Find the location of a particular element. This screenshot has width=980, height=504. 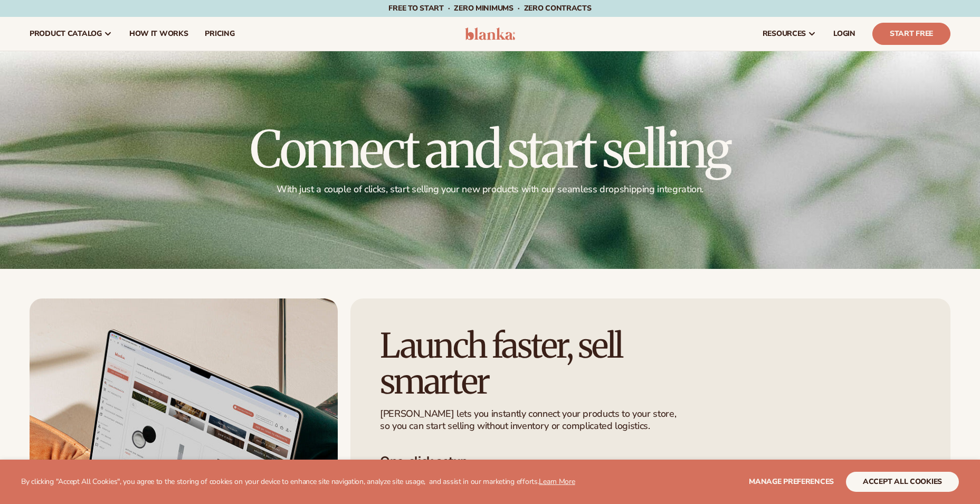

span: How It Works is located at coordinates (159, 34).